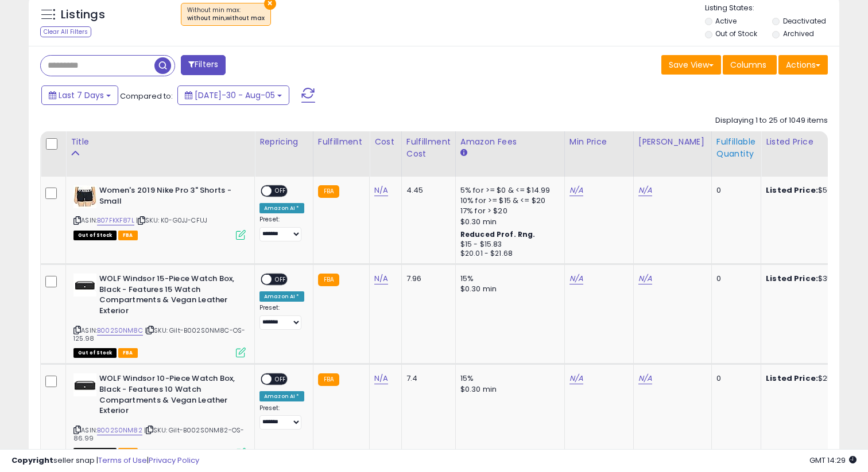 The width and height of the screenshot is (868, 472). I want to click on div: $15 - $15.83, so click(508, 245).